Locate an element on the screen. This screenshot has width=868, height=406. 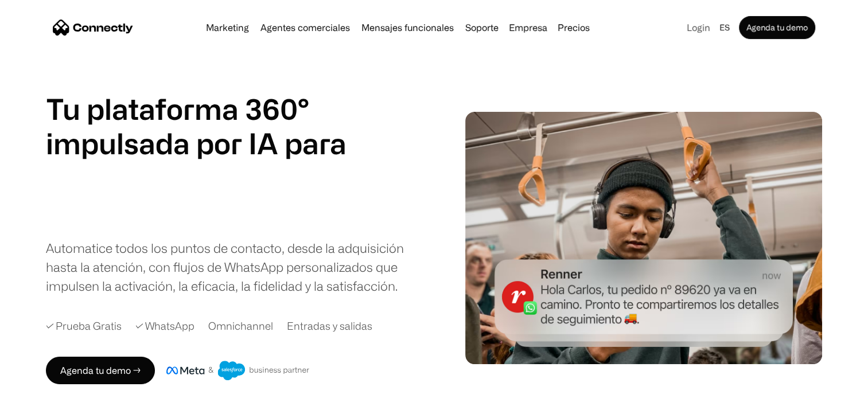
div: ✓ Prueba Gratis is located at coordinates (84, 325).